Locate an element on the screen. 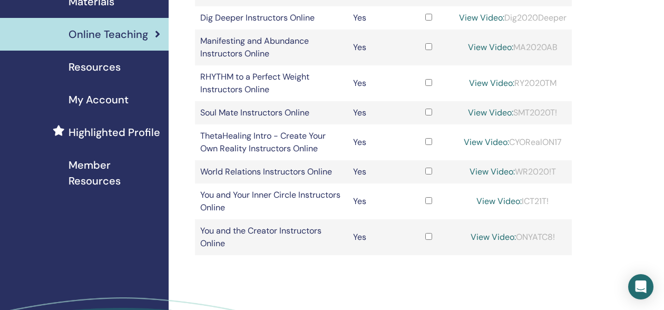  td: You and the Creator Instructors Online is located at coordinates (272, 237).